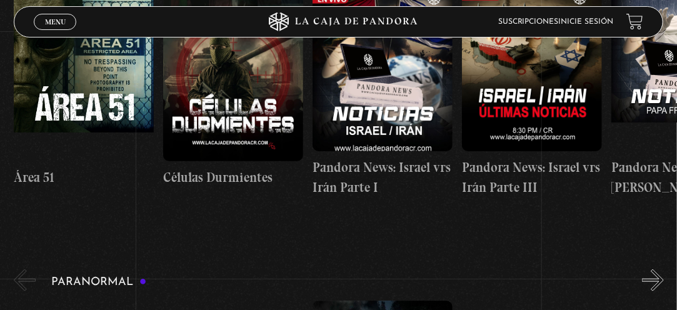  I want to click on a: Inicie sesión, so click(587, 22).